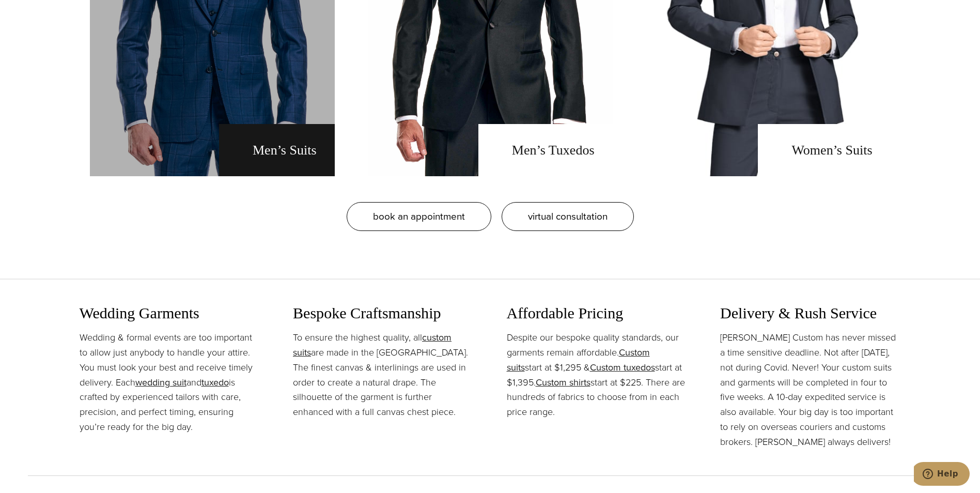 This screenshot has width=980, height=493. Describe the element at coordinates (419, 216) in the screenshot. I see `span: book an appointment` at that location.